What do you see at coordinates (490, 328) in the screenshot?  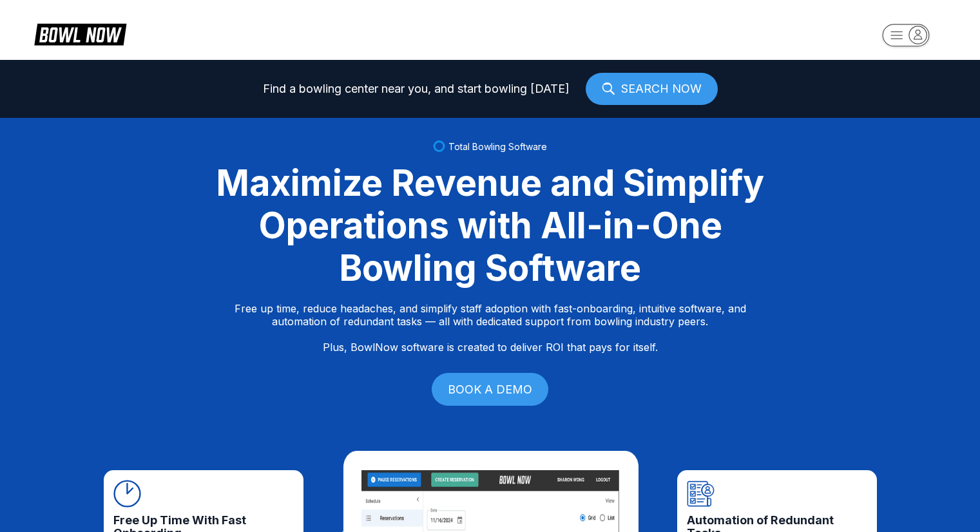 I see `p: Free up time, reduce headaches, and simplify staff adoption with fast-onboarding, intuitive softw...` at bounding box center [490, 328].